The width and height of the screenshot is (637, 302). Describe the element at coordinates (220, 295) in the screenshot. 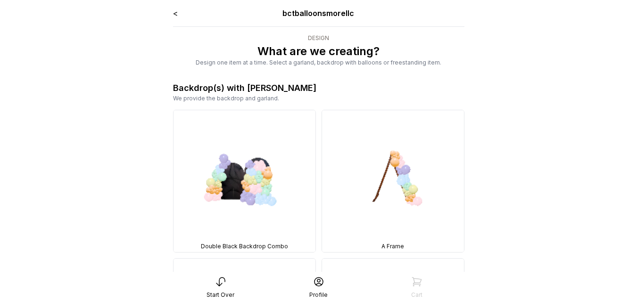

I see `div: Start Over` at that location.